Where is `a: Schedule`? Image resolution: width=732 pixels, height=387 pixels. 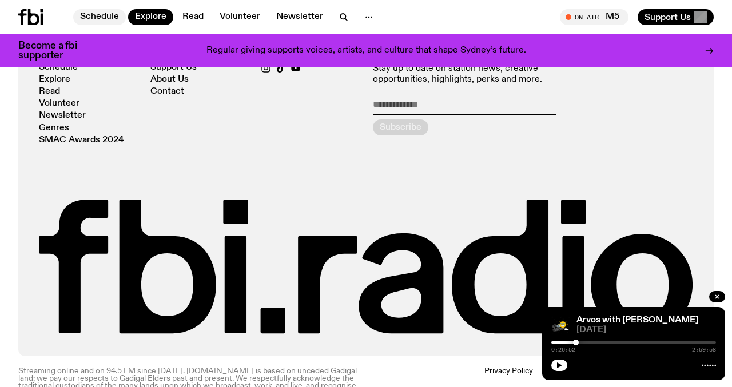
a: Schedule is located at coordinates (100, 17).